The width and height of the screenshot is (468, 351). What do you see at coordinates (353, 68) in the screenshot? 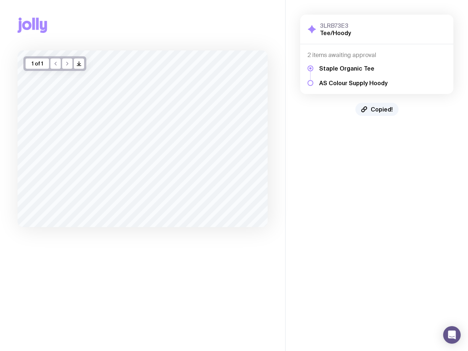
I see `h5: Staple Organic Tee` at bounding box center [353, 68].